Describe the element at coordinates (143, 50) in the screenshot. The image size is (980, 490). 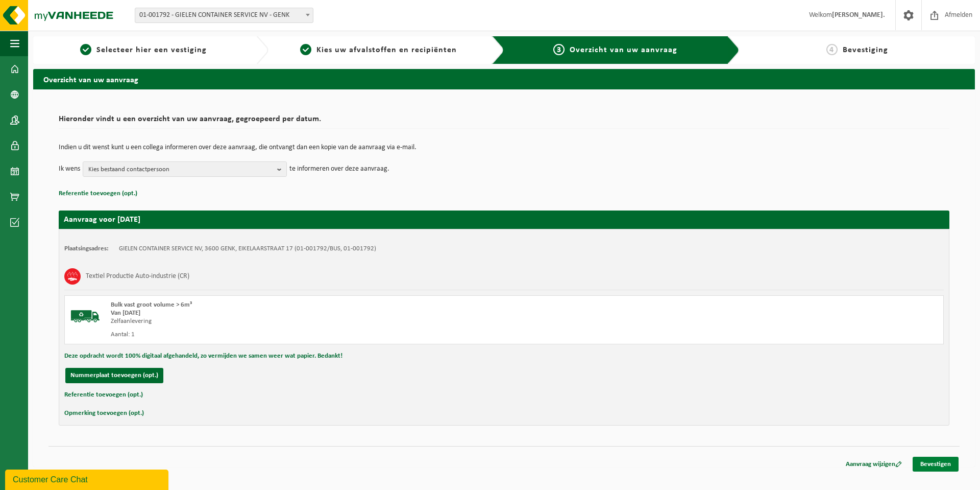
I see `a: 1Selecteer hier een vestiging` at that location.